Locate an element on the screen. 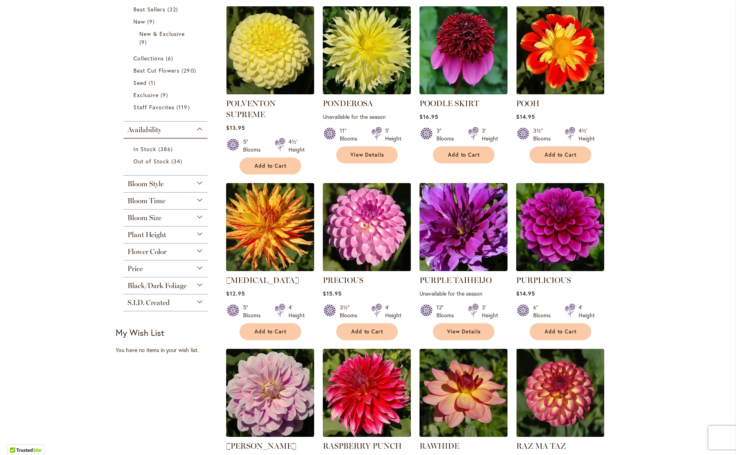 The width and height of the screenshot is (736, 455). a: Randi Dawn is located at coordinates (270, 435).